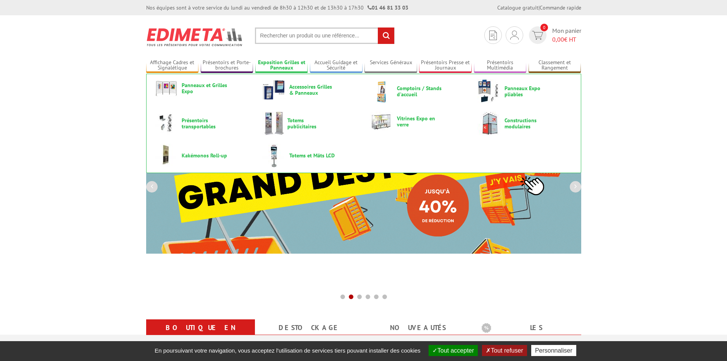 Image resolution: width=727 pixels, height=361 pixels. What do you see at coordinates (309, 327) in the screenshot?
I see `a: Destockage` at bounding box center [309, 327].